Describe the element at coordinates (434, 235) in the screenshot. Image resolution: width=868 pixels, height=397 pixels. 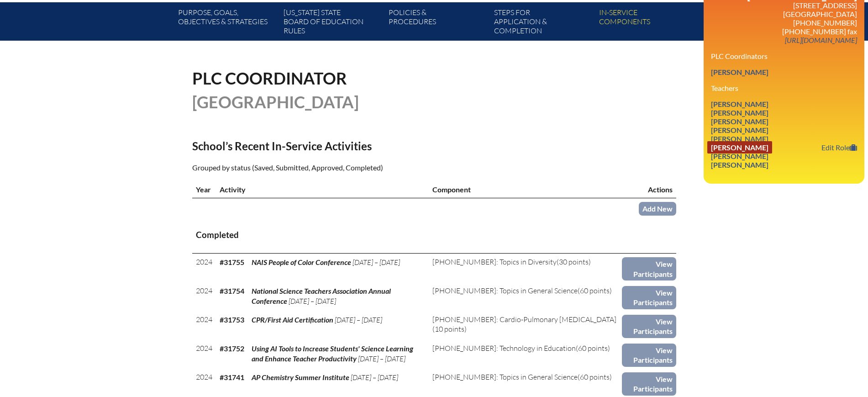
I see `h3: Completed` at that location.